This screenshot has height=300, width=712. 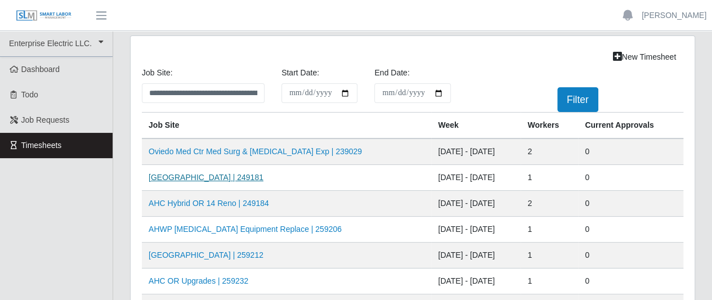 I want to click on button: Filter, so click(x=578, y=100).